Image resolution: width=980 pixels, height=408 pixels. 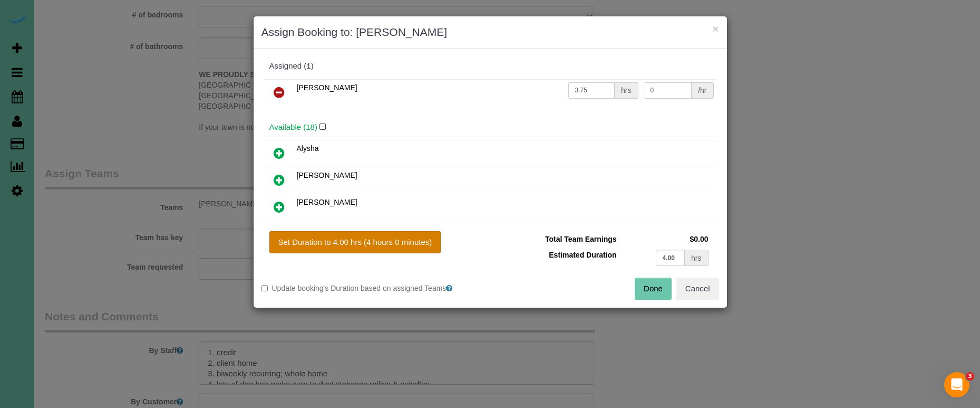 What do you see at coordinates (490, 128) in the screenshot?
I see `h4: Available (18)` at bounding box center [490, 128].